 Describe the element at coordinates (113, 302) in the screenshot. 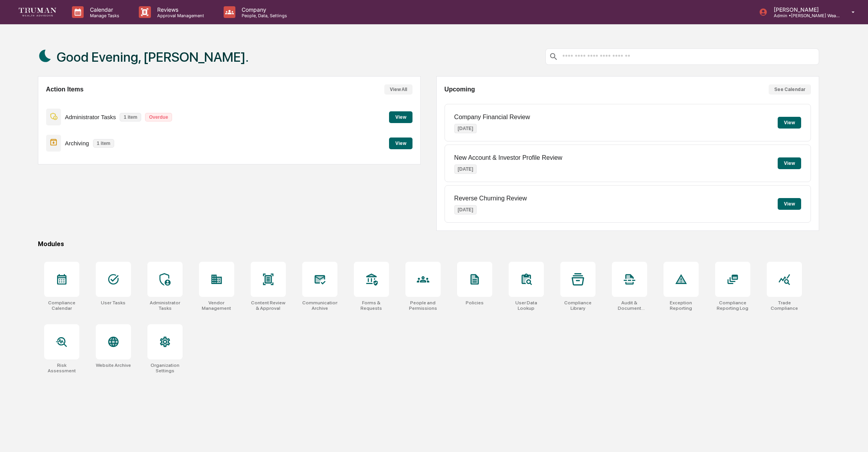

I see `div: User Tasks` at that location.